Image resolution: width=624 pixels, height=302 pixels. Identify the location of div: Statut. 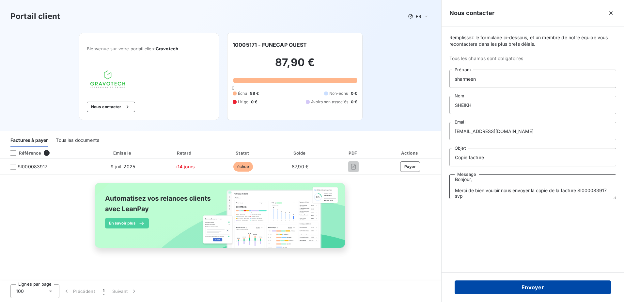
(243, 153).